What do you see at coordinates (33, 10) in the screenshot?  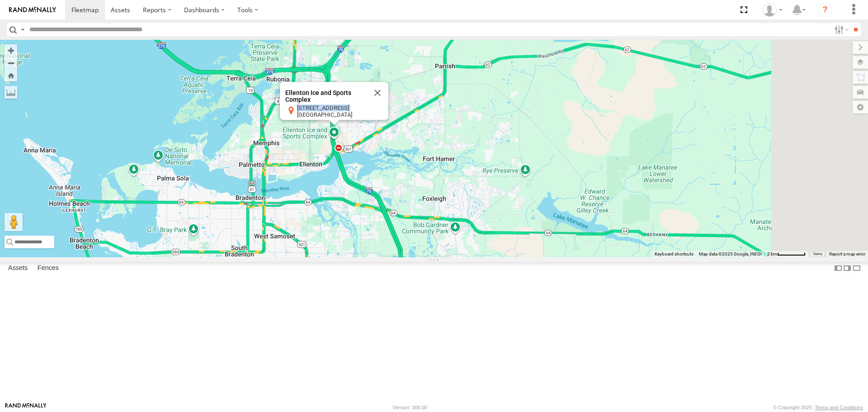 I see `img: rand-logo.svg` at bounding box center [33, 10].